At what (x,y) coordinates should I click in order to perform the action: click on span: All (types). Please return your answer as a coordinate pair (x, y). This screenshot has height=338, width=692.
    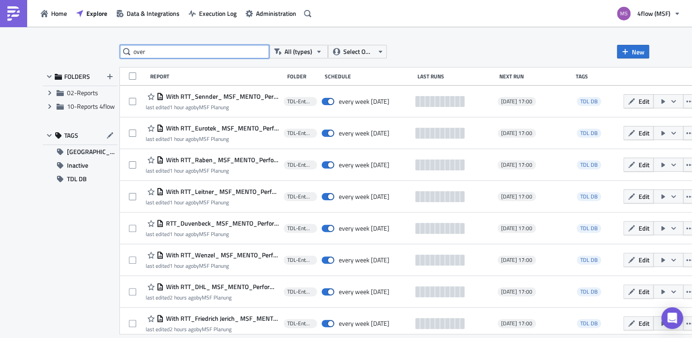
    Looking at the image, I should click on (298, 52).